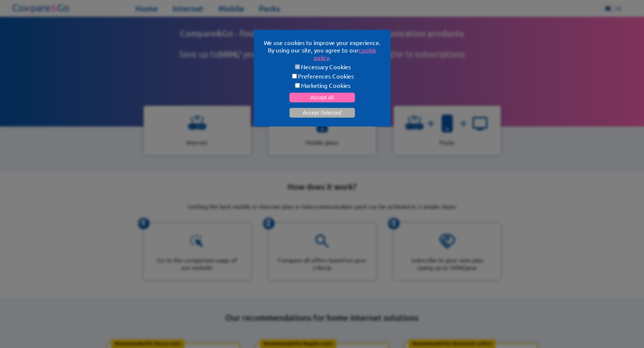  Describe the element at coordinates (345, 54) in the screenshot. I see `a: cookie policy` at that location.